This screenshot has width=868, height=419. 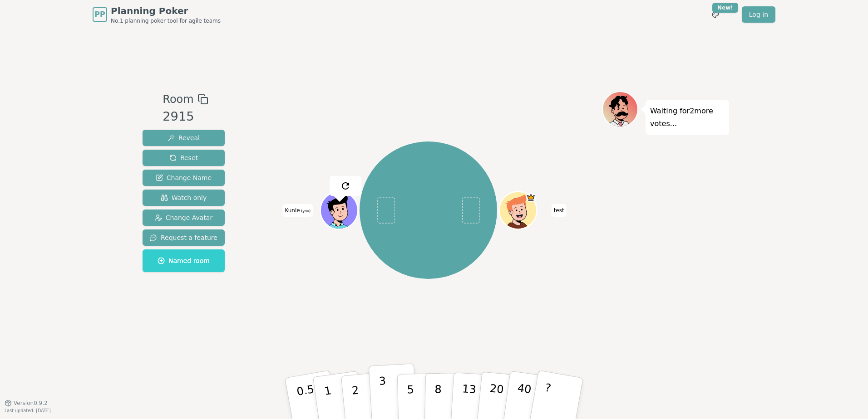 What do you see at coordinates (185, 117) in the screenshot?
I see `div: 2915` at bounding box center [185, 117].